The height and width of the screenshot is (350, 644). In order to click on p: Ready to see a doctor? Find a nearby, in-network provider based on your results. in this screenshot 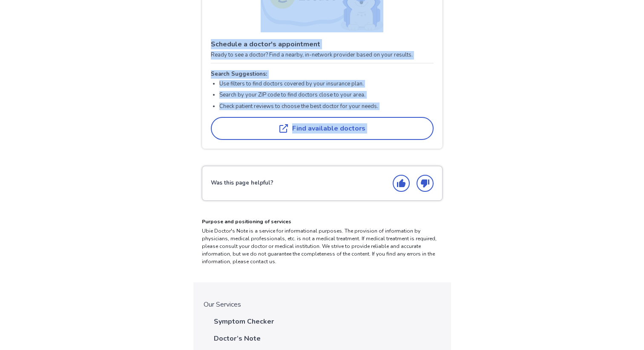, I will do `click(322, 55)`.